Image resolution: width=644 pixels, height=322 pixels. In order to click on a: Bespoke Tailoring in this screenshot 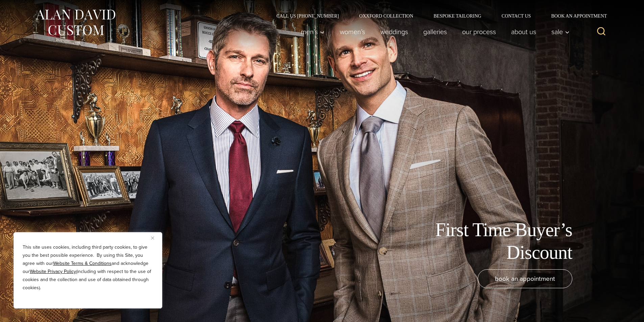, I will do `click(457, 16)`.